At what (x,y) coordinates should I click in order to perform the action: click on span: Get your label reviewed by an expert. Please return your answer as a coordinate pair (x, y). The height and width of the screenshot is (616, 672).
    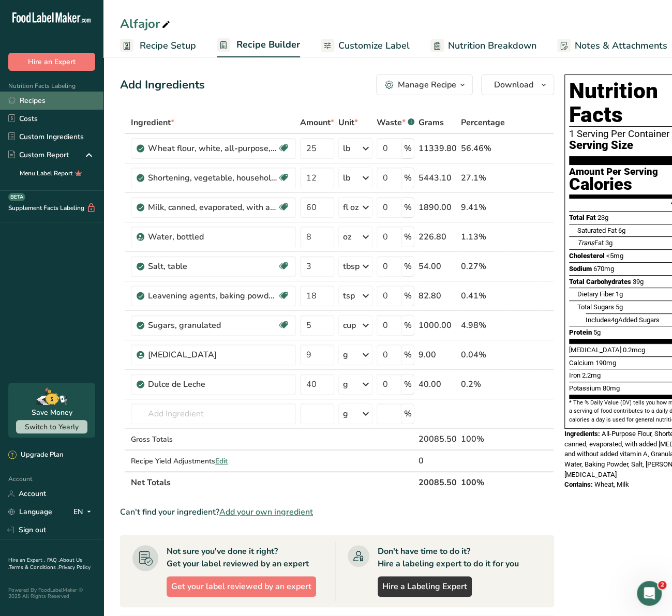
    Looking at the image, I should click on (241, 587).